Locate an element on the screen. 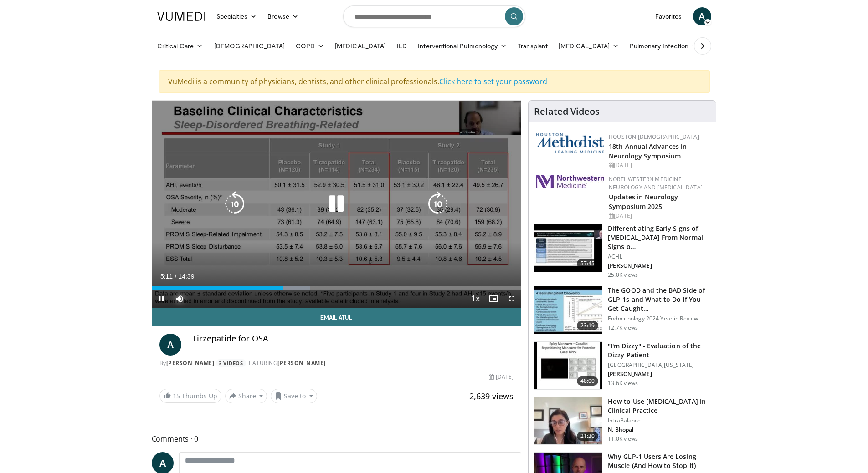 Image resolution: width=868 pixels, height=473 pixels. h4: Related Videos is located at coordinates (567, 112).